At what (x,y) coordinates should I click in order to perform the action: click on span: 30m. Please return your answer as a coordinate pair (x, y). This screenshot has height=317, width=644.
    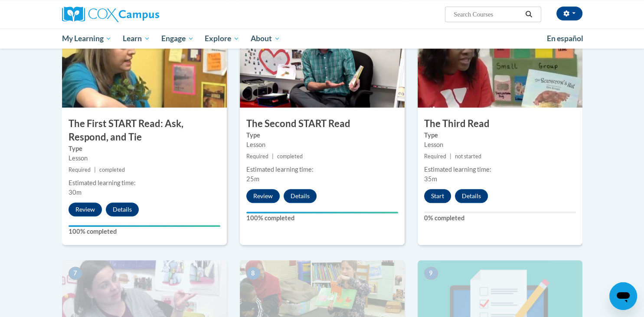
    Looking at the image, I should click on (75, 192).